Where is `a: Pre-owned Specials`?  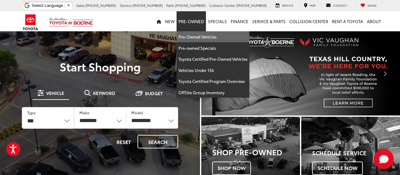 a: Pre-owned Specials is located at coordinates (213, 48).